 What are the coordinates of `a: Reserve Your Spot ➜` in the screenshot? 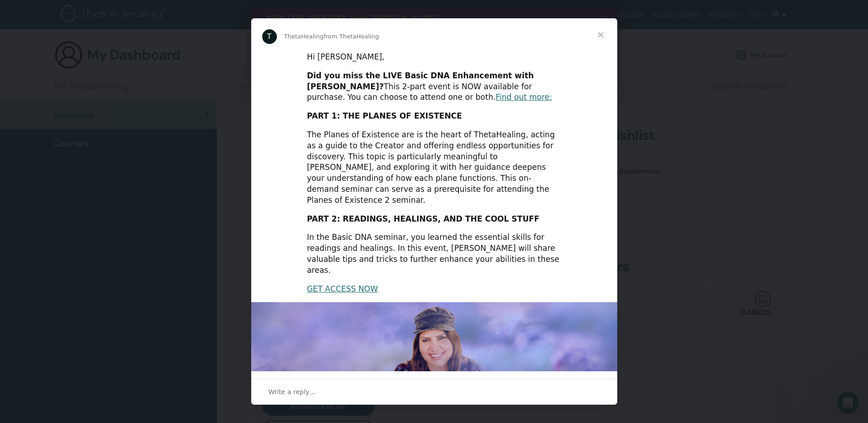 It's located at (55, 63).